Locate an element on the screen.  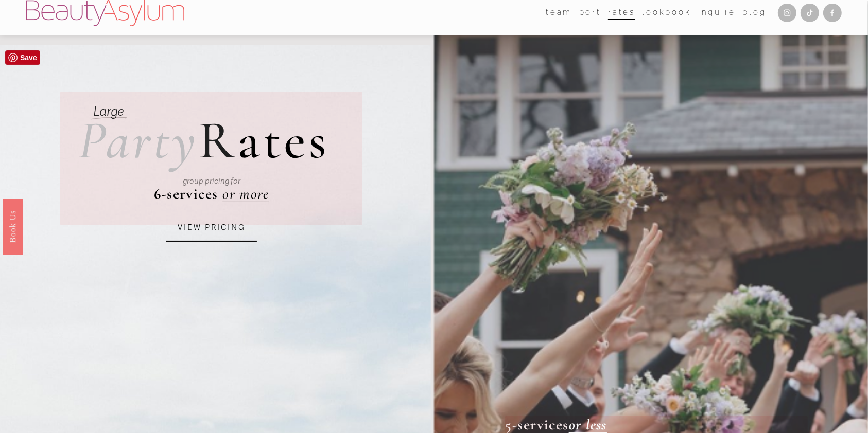
a: Inquire is located at coordinates (717, 13).